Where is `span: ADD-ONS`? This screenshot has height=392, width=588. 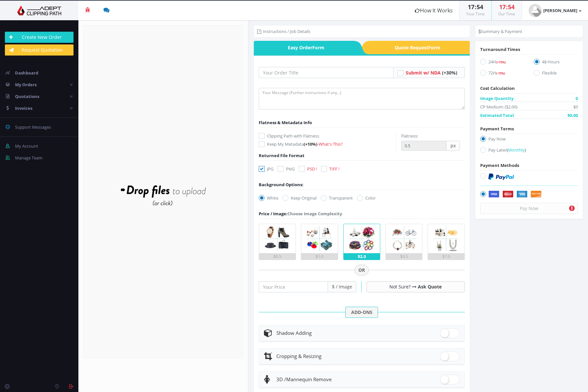
span: ADD-ONS is located at coordinates (362, 312).